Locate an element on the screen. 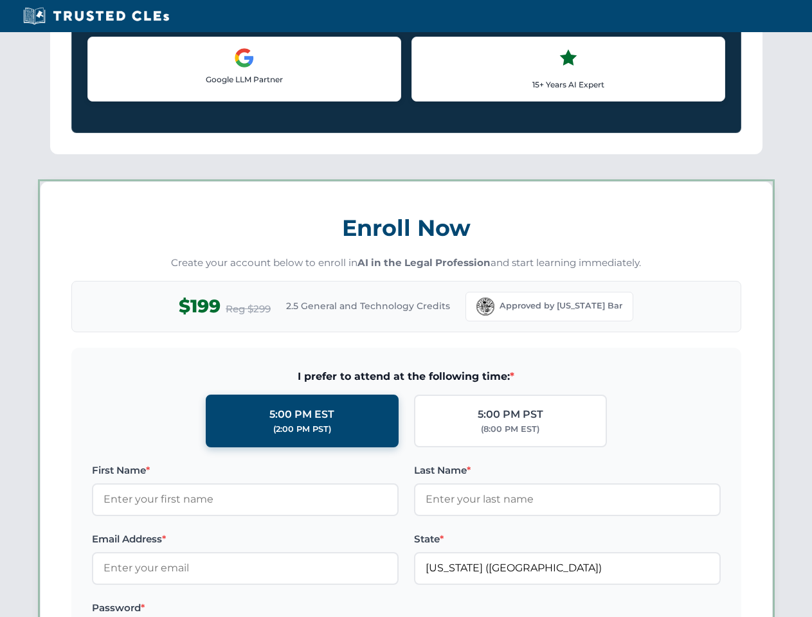  img: Florida Bar is located at coordinates (485, 307).